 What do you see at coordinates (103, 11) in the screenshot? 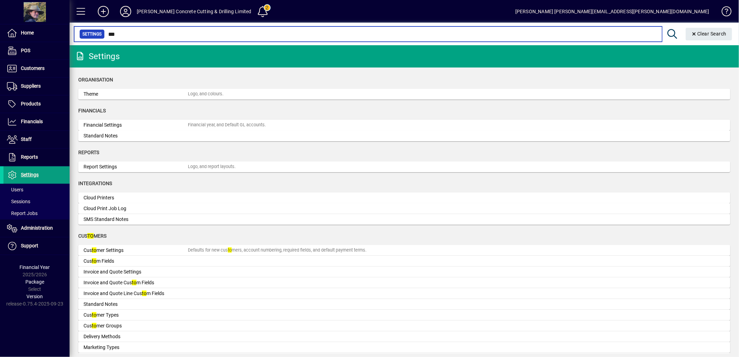
I see `button: Add` at bounding box center [103, 11].